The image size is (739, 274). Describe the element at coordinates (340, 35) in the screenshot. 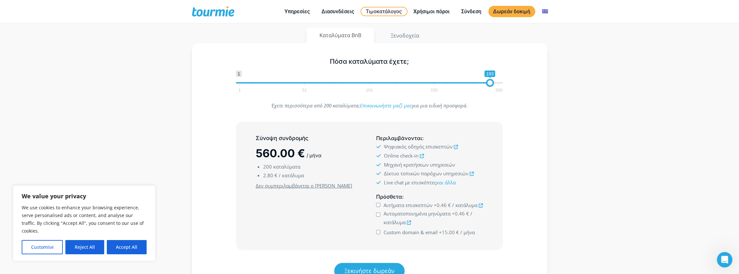

I see `button: Καταλύματα BnB` at that location.